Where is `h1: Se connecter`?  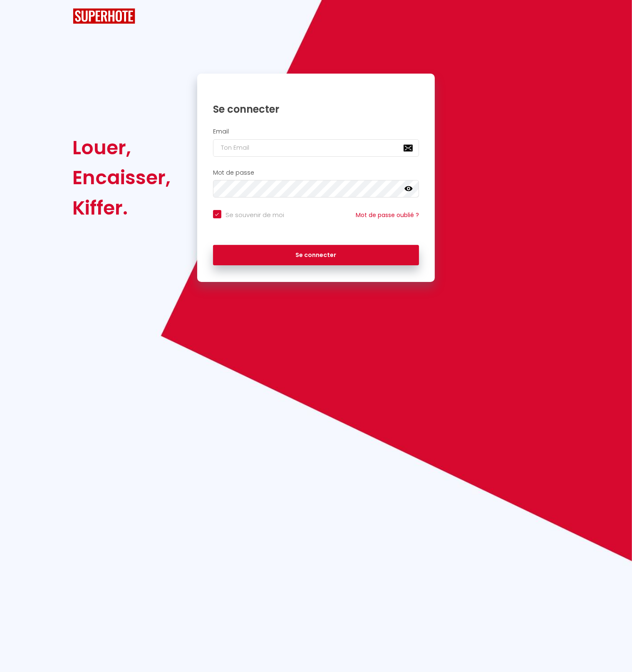
h1: Se connecter is located at coordinates (316, 108).